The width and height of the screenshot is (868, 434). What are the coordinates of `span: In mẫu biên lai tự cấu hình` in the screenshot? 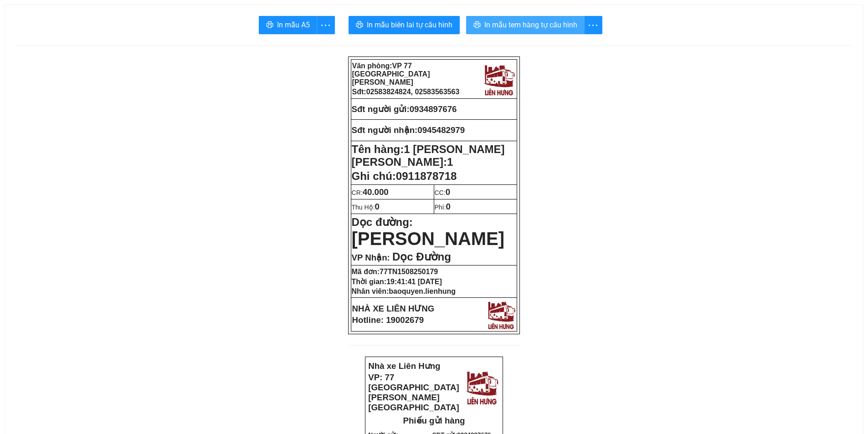 It's located at (409, 25).